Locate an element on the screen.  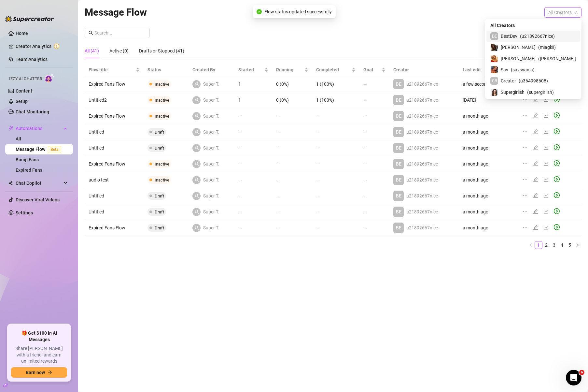
span: Creator is located at coordinates (509, 81).